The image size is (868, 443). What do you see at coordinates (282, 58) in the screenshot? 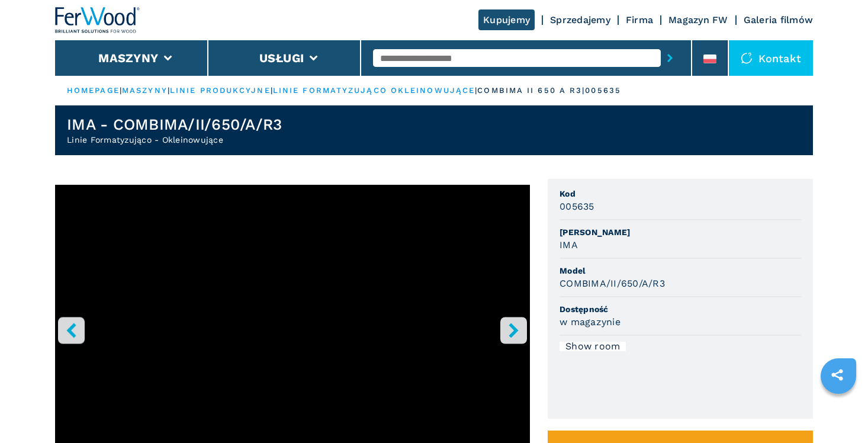
I see `button: Usługi` at bounding box center [282, 58].